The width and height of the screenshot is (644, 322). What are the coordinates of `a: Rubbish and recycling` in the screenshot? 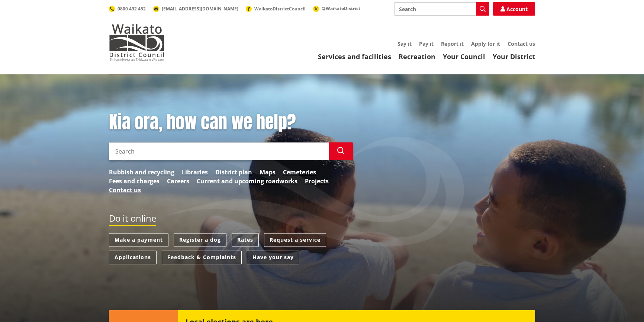 It's located at (142, 172).